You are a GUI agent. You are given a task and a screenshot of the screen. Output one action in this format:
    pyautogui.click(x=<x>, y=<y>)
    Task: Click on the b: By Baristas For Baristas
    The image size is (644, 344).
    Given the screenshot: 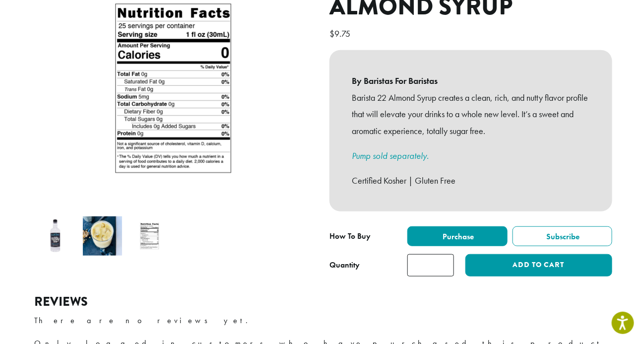 What is the action you would take?
    pyautogui.click(x=471, y=81)
    